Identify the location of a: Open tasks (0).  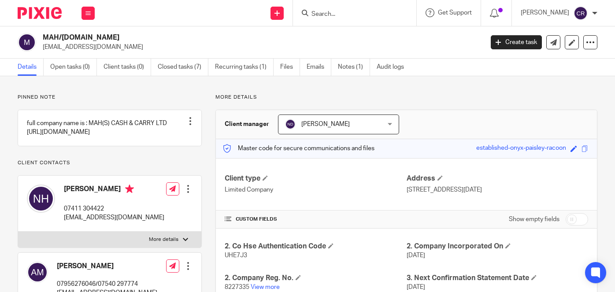
(74, 67).